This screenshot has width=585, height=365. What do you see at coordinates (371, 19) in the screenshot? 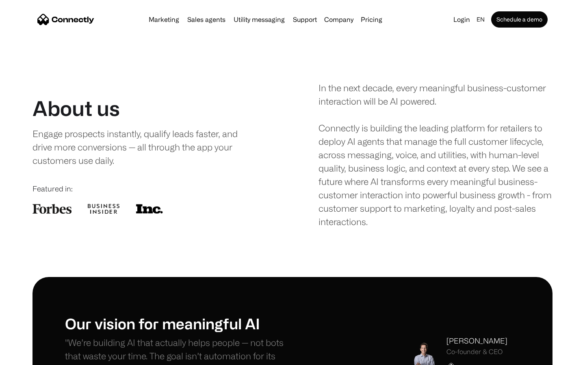
I see `a: Pricing` at bounding box center [371, 19].